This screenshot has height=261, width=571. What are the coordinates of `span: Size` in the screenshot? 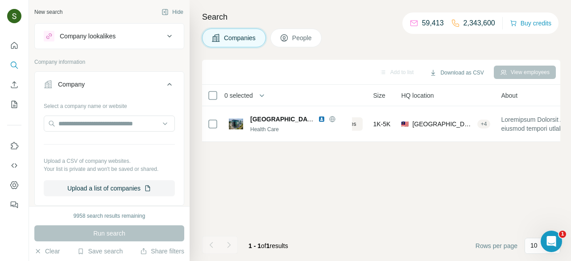 It's located at (379, 95).